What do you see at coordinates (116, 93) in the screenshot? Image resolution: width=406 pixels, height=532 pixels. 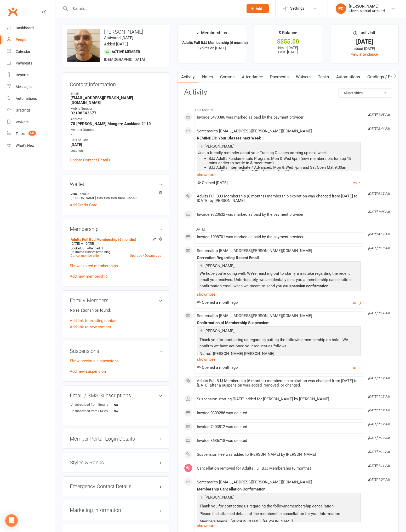 I see `div: Email` at bounding box center [116, 93].